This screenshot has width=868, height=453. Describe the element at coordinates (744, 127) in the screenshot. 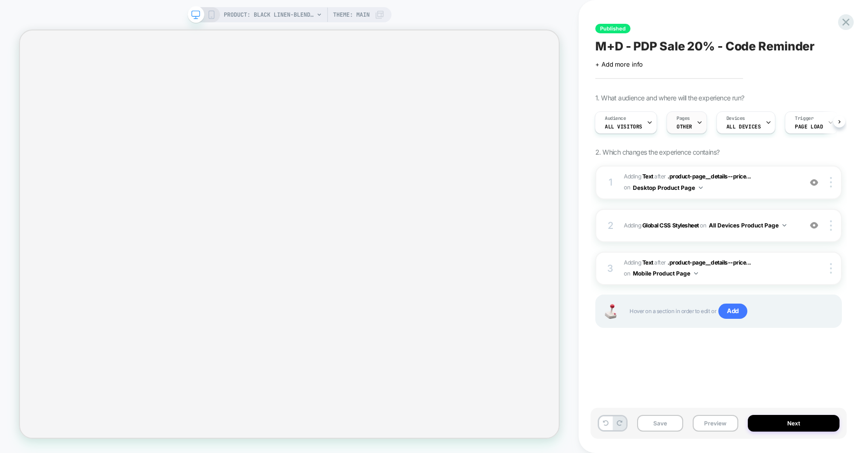

I see `span: ALL DEVICES` at that location.